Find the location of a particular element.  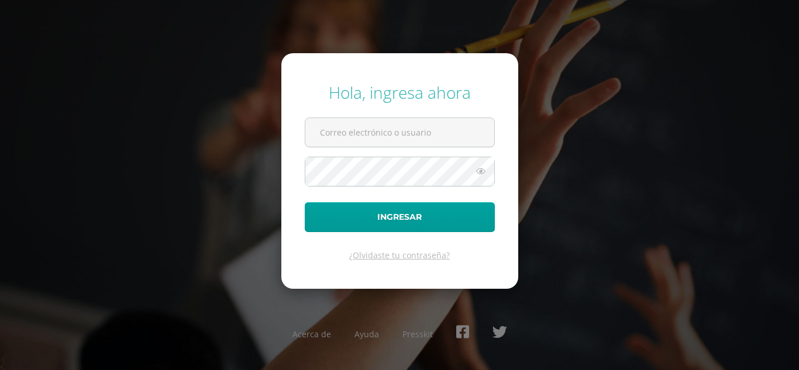

a: ¿Olvidaste tu contraseña? is located at coordinates (400, 255).